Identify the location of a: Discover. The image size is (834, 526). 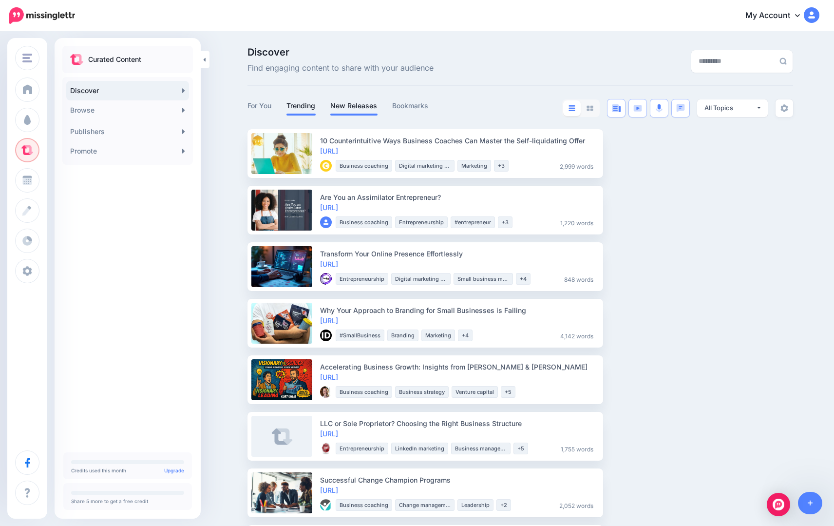
(128, 91).